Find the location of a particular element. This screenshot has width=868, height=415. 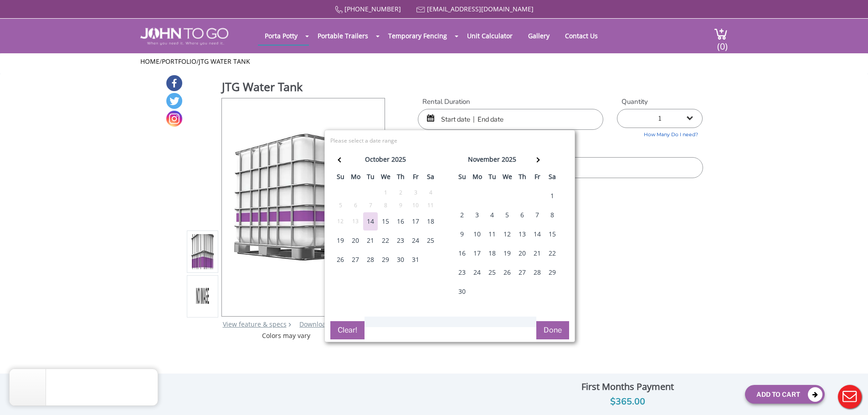

a: Facebook is located at coordinates (174, 83).